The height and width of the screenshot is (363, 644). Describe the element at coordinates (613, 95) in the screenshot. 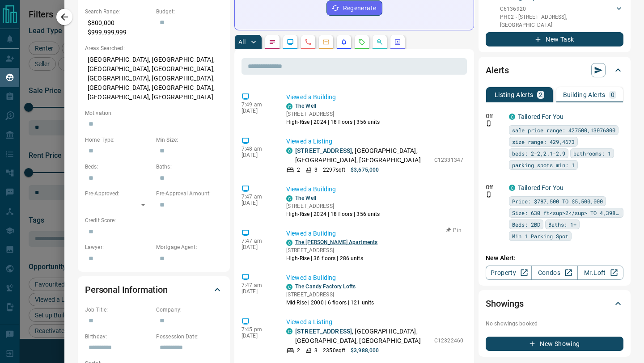

I see `p: 0` at that location.